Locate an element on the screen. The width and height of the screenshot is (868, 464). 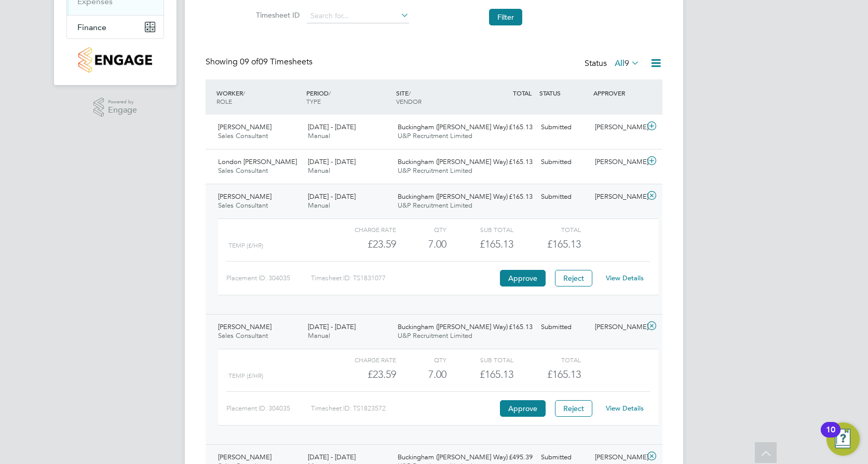
label: Timesheet ID is located at coordinates (276, 15).